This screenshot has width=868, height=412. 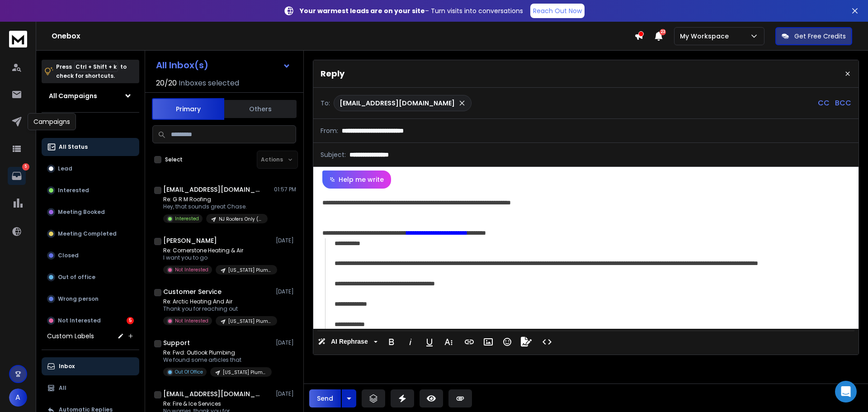 What do you see at coordinates (90, 233) in the screenshot?
I see `button: Meeting Completed` at bounding box center [90, 233].